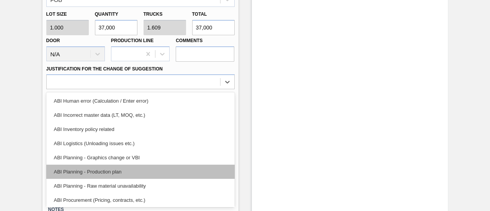 This screenshot has width=490, height=211. What do you see at coordinates (132, 41) in the screenshot?
I see `label: Production Line` at bounding box center [132, 41].